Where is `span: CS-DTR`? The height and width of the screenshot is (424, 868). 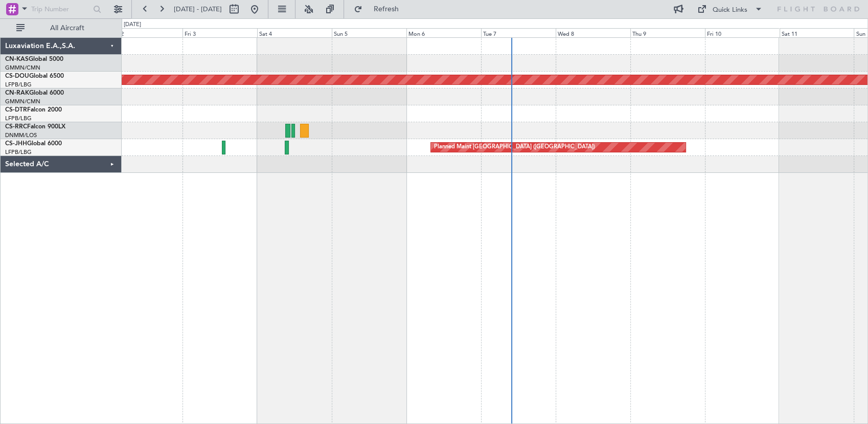 span: CS-DTR is located at coordinates (16, 110).